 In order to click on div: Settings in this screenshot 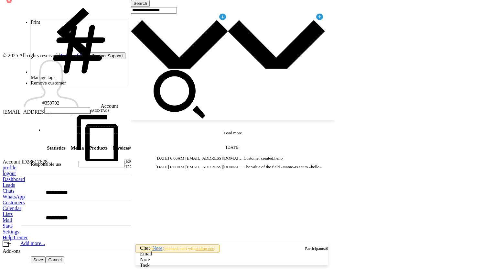, I will do `click(247, 232)`.